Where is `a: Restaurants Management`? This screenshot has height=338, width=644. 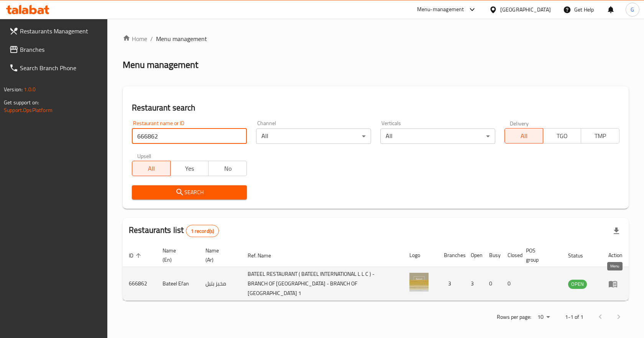 a: Restaurants Management is located at coordinates (55, 31).